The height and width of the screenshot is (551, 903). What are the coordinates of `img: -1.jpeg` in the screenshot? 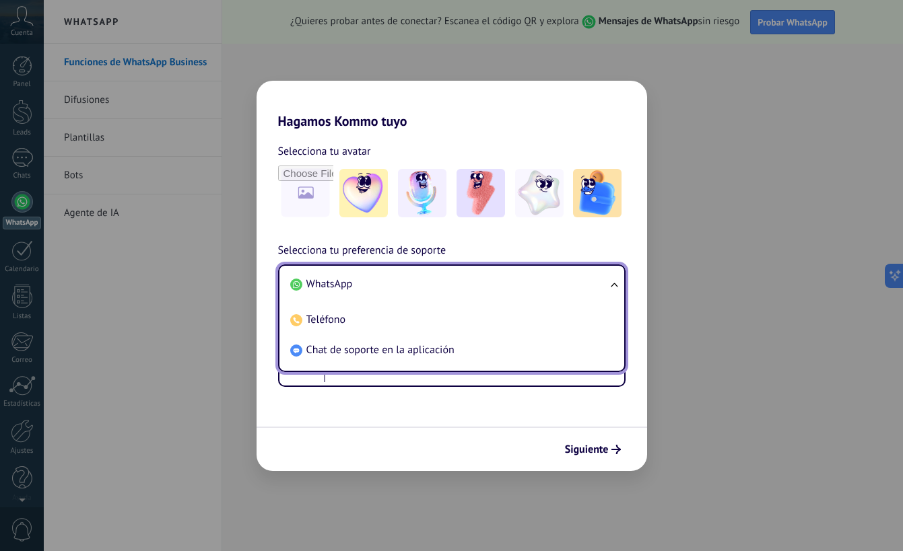 It's located at (363, 193).